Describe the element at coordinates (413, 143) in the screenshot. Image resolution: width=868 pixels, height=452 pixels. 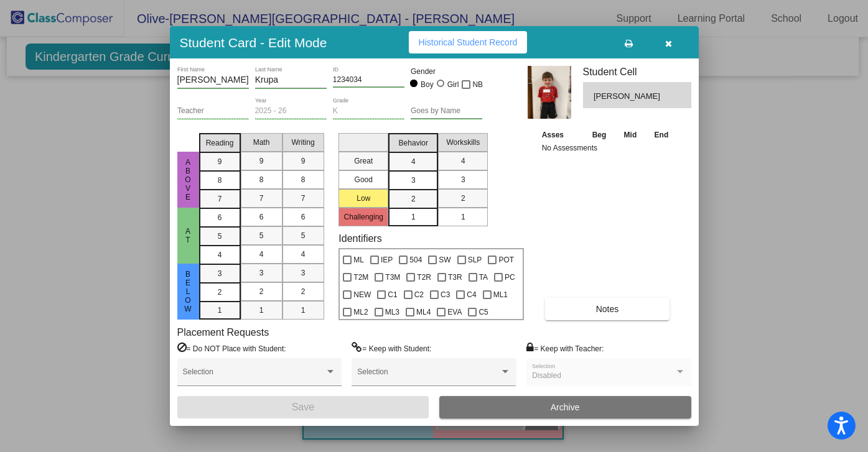
I see `span: Behavior` at that location.